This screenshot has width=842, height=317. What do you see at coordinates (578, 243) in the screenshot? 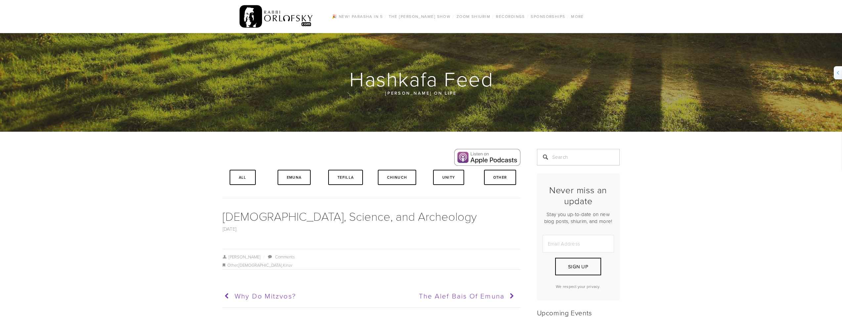
I see `input: Email Address` at bounding box center [578, 243].